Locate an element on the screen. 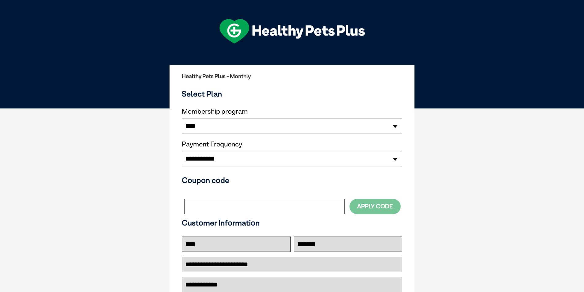 The height and width of the screenshot is (292, 584). label: Payment Frequency is located at coordinates (212, 144).